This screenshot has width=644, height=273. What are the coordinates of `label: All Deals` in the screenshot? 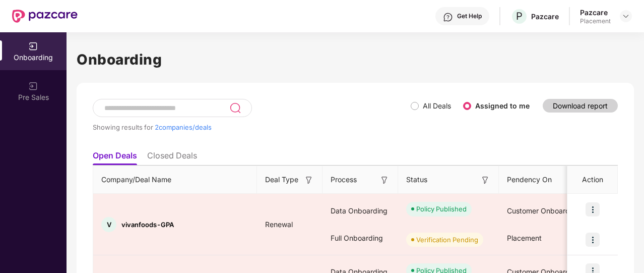 It's located at (436, 106).